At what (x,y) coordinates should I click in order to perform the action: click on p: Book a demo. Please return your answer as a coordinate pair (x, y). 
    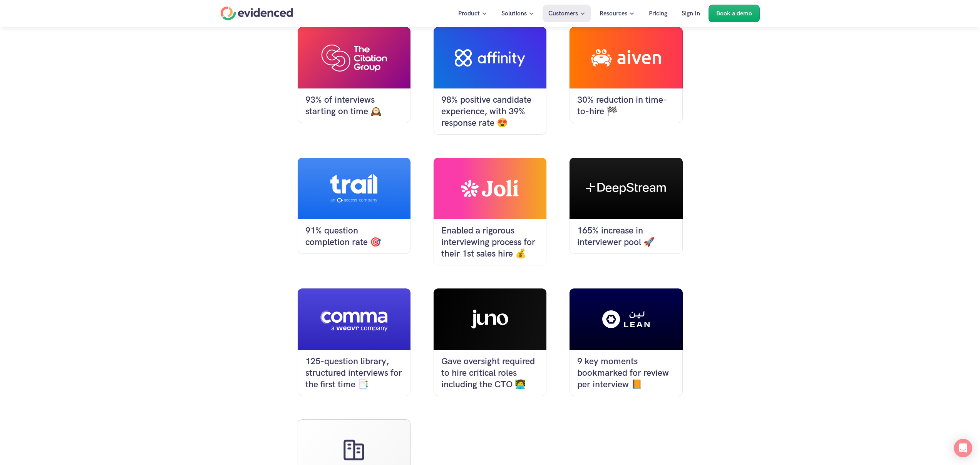
    Looking at the image, I should click on (734, 13).